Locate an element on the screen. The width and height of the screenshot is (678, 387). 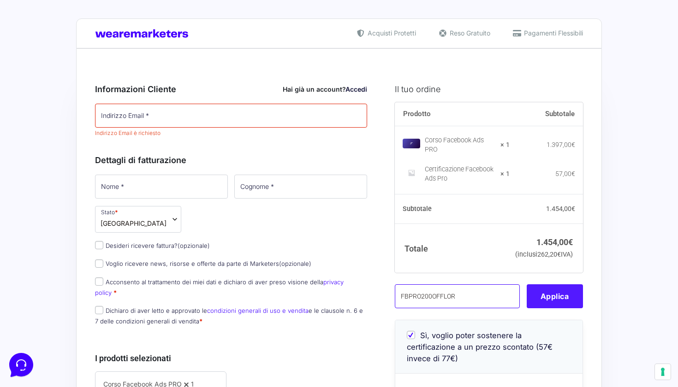
span: Reso Gratuito is located at coordinates (469, 33).